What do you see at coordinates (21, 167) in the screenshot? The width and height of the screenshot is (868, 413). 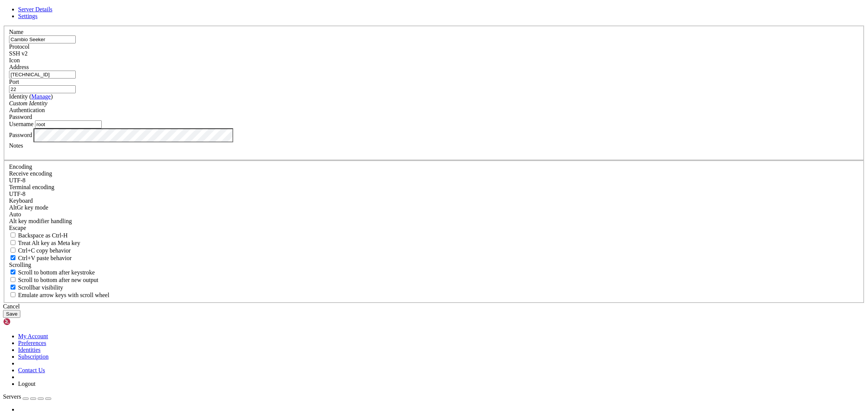 I see `label: Encoding` at bounding box center [21, 167].